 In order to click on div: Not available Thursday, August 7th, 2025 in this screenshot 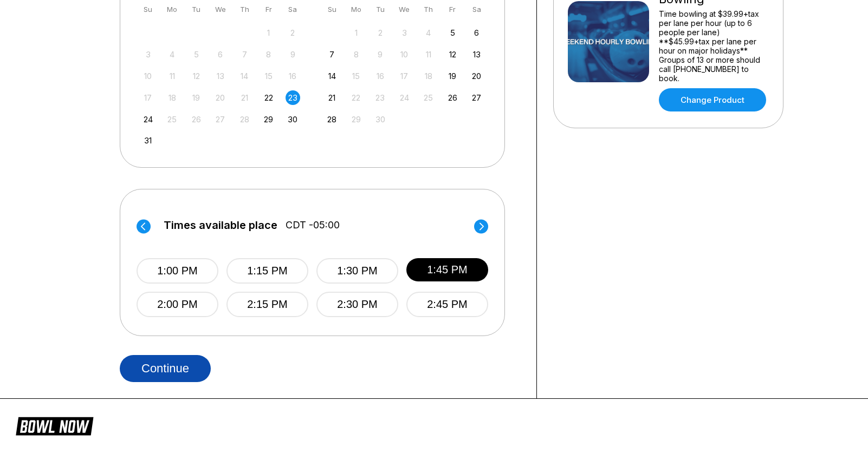, I will do `click(244, 54)`.